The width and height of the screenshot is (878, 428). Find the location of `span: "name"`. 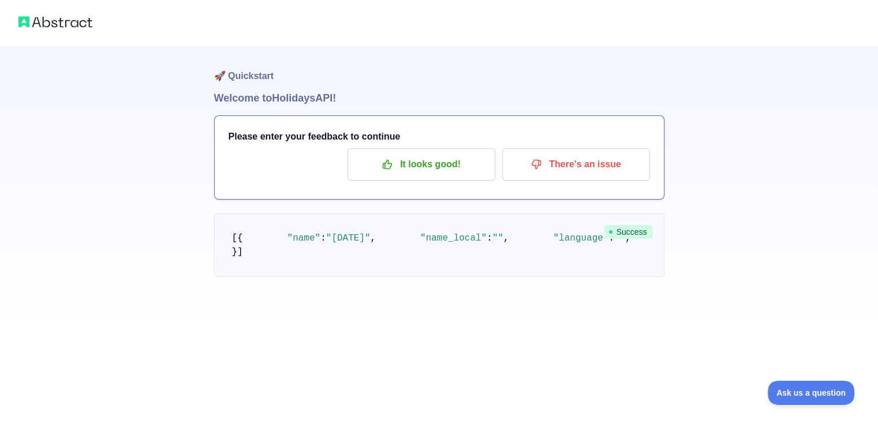

span: "name" is located at coordinates (304, 238).